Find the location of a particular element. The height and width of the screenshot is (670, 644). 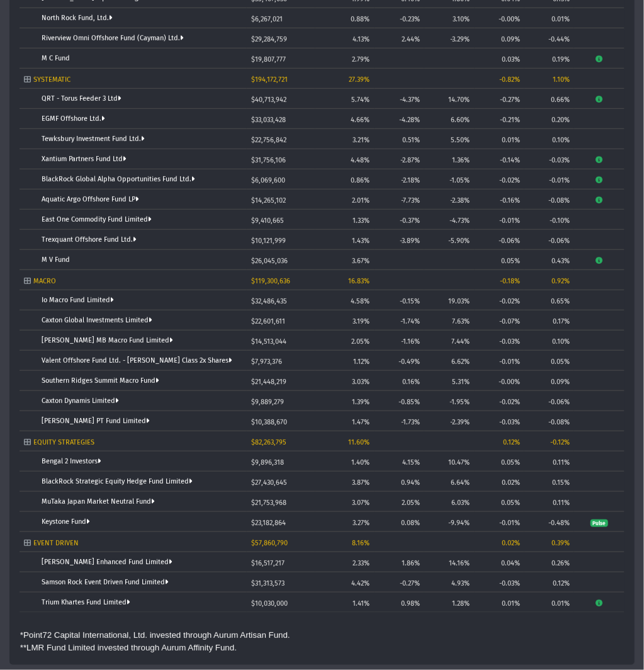

span: $14,265,102 is located at coordinates (268, 200).